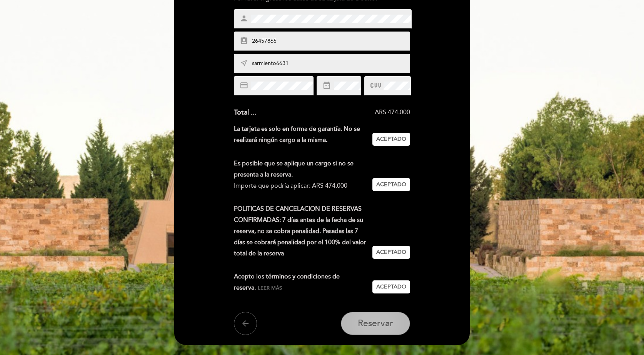  I want to click on span: Total ..., so click(245, 112).